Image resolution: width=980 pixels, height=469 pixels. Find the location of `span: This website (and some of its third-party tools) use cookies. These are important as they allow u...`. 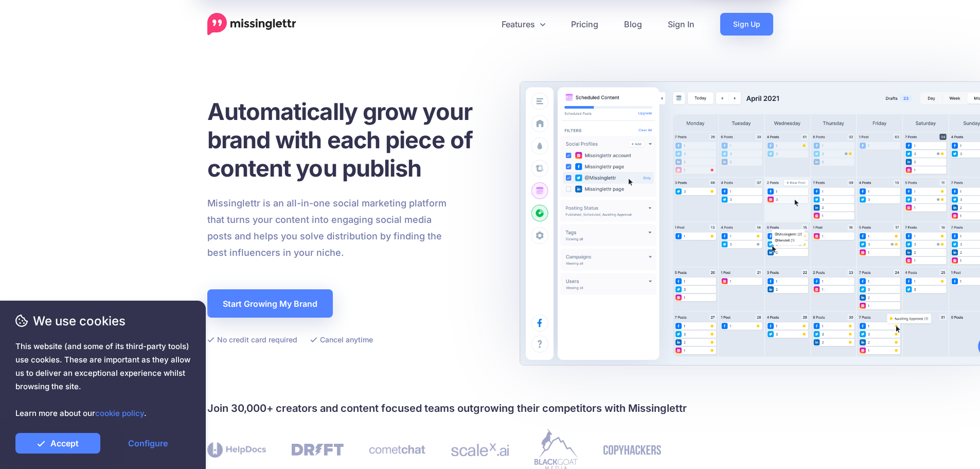

span: This website (and some of its third-party tools) use cookies. These are important as they allow u... is located at coordinates (103, 380).